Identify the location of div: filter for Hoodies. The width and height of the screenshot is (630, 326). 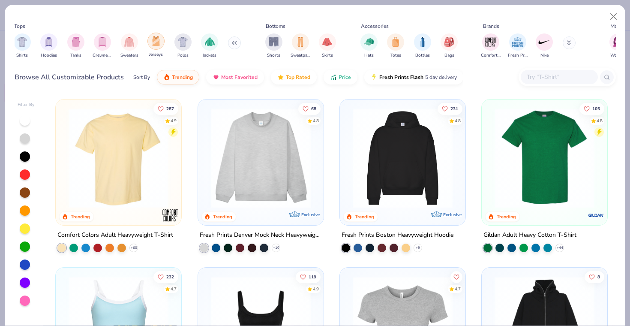
(49, 46).